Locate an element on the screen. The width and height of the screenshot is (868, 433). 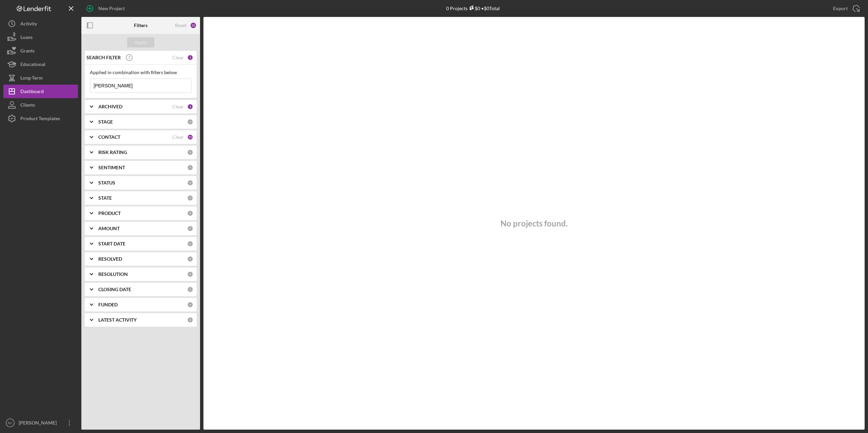
button: Product Templates is located at coordinates (41, 118).